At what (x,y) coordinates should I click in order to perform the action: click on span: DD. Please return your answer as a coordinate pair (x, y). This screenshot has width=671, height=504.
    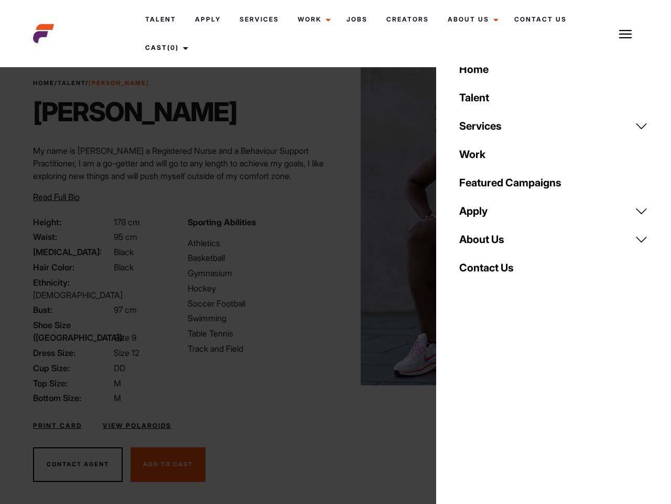
    Looking at the image, I should click on (120, 368).